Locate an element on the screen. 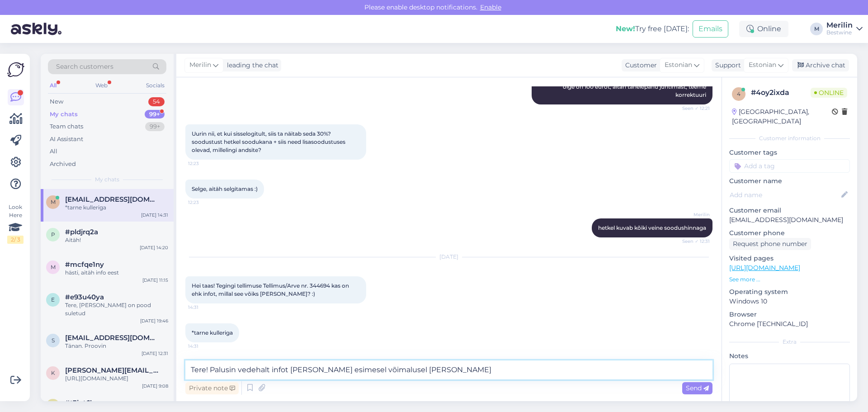 This screenshot has height=412, width=868. span: p is located at coordinates (53, 234).